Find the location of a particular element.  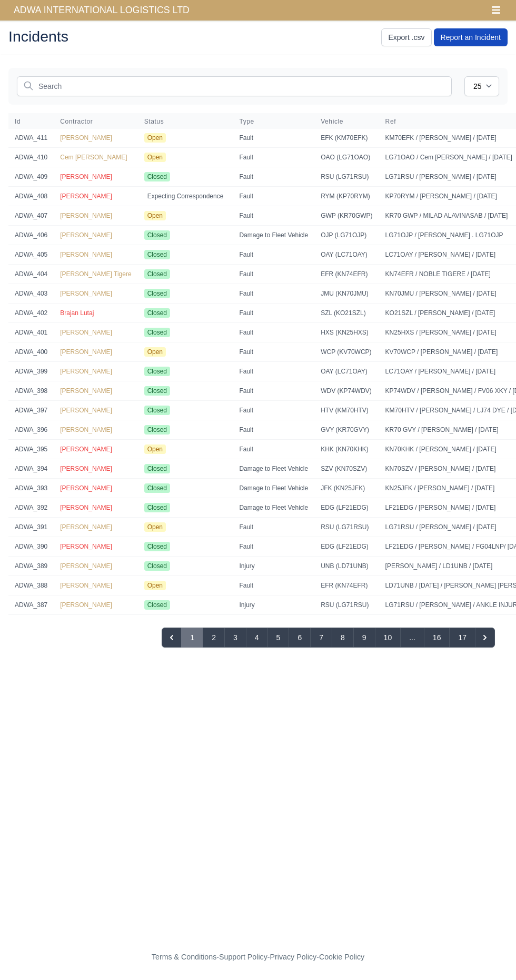

a: Report an Incident is located at coordinates (470, 37).